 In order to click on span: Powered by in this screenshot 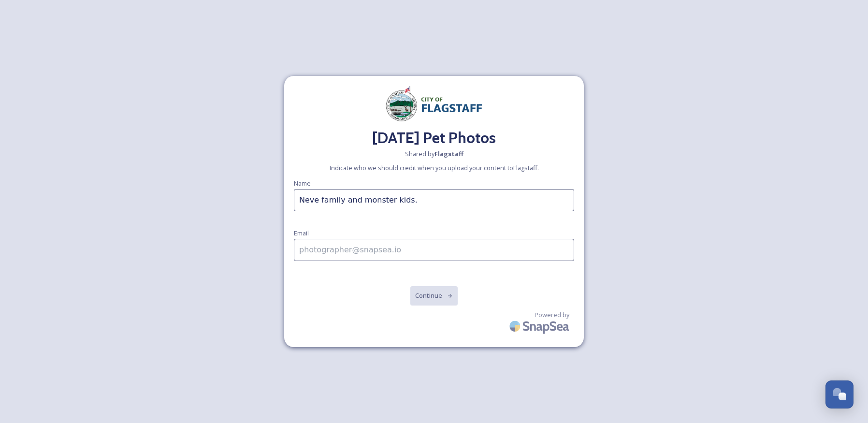, I will do `click(552, 315)`.